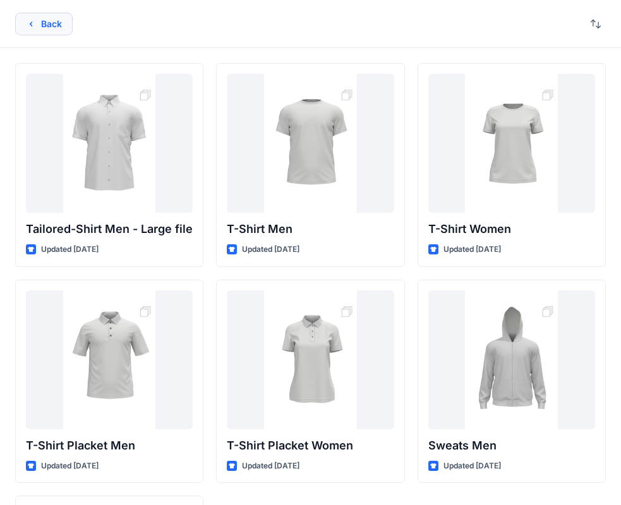 The width and height of the screenshot is (621, 505). Describe the element at coordinates (310, 446) in the screenshot. I see `p: T-Shirt Placket Women` at that location.